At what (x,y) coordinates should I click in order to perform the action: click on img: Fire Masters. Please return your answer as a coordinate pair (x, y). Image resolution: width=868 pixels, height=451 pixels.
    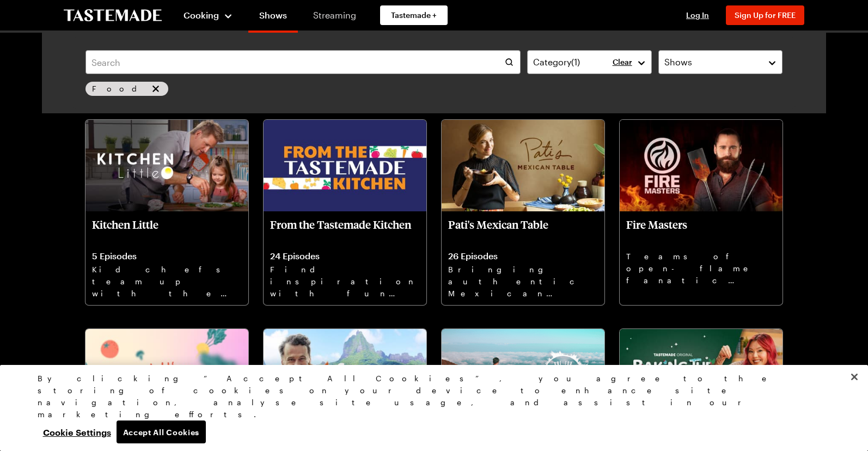
    Looking at the image, I should click on (701, 166).